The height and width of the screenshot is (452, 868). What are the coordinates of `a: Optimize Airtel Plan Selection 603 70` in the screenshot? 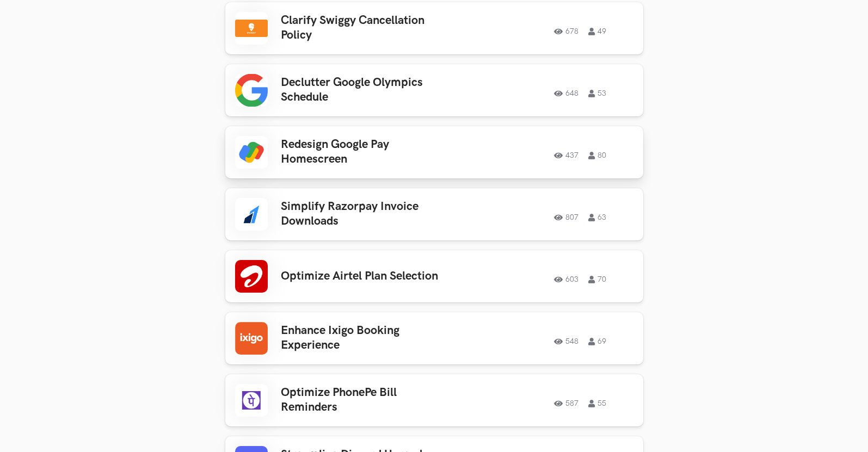 It's located at (434, 276).